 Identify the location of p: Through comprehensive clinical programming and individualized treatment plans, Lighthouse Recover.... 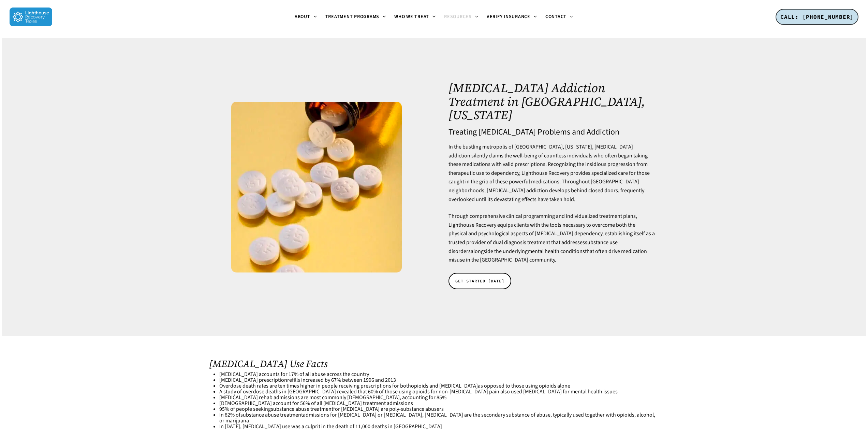
(552, 238).